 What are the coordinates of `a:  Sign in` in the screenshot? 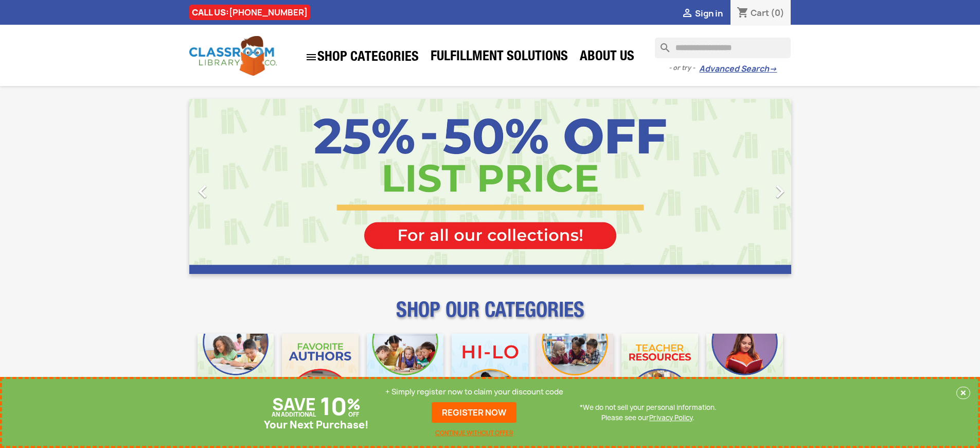 It's located at (702, 13).